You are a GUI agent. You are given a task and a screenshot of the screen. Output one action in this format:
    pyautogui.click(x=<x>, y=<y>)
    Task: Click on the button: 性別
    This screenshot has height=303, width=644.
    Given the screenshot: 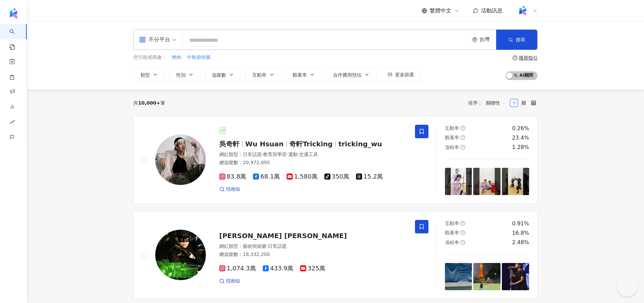 What is the action you would take?
    pyautogui.click(x=185, y=75)
    